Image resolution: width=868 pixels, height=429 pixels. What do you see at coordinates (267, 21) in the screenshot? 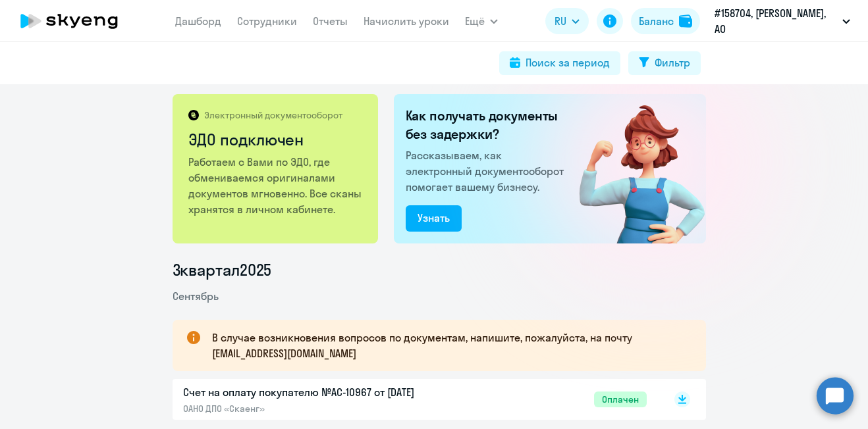
I see `a: Сотрудники` at bounding box center [267, 21].